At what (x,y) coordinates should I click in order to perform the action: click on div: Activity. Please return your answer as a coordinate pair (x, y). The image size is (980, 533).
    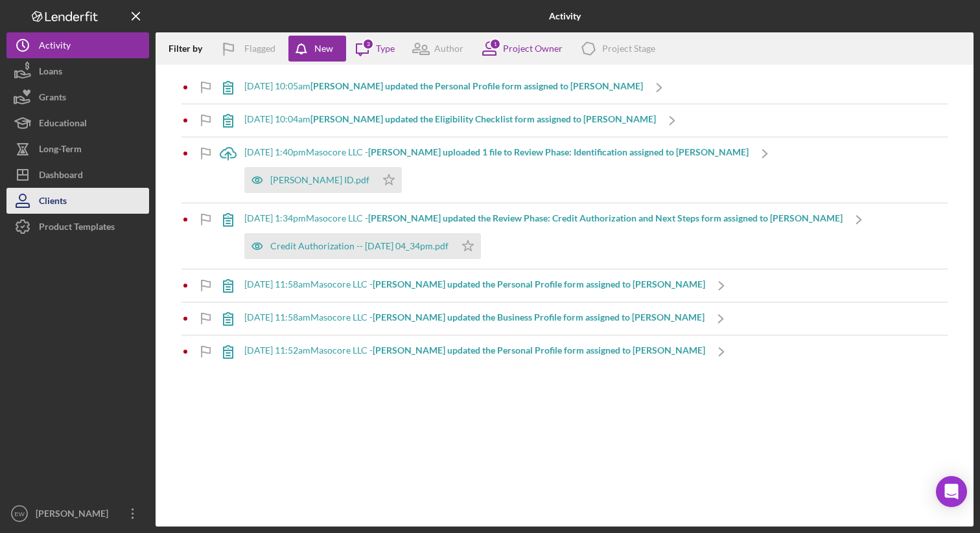
    Looking at the image, I should click on (54, 47).